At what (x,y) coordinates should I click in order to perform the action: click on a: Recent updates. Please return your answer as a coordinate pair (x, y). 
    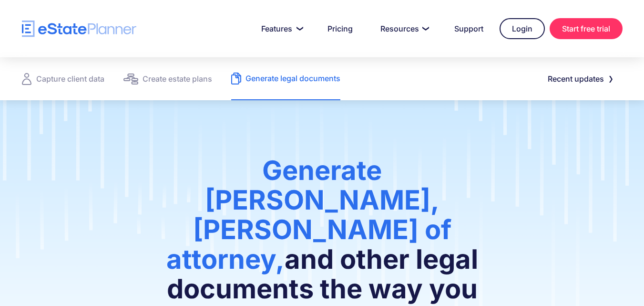
    Looking at the image, I should click on (579, 78).